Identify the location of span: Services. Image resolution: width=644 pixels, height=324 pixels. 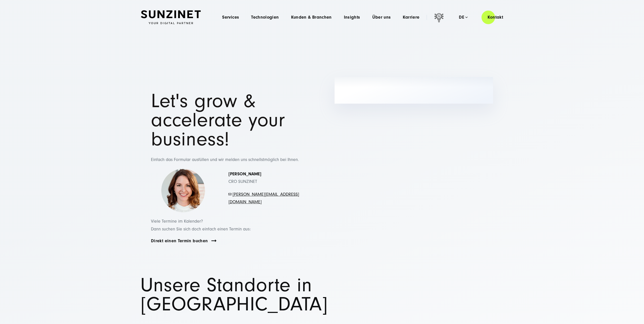
(230, 17).